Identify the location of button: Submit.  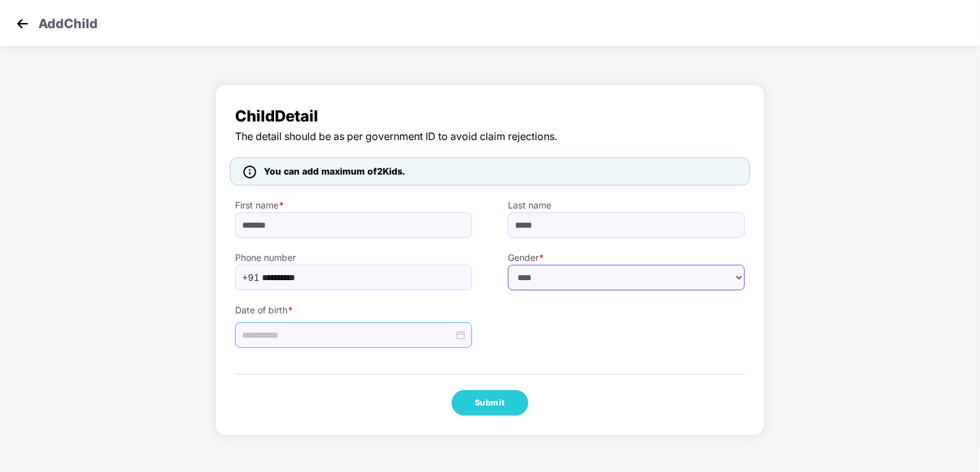
(490, 402).